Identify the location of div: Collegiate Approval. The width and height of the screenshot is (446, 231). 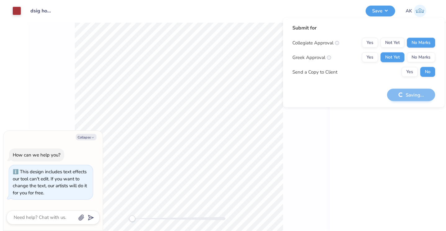
(316, 43).